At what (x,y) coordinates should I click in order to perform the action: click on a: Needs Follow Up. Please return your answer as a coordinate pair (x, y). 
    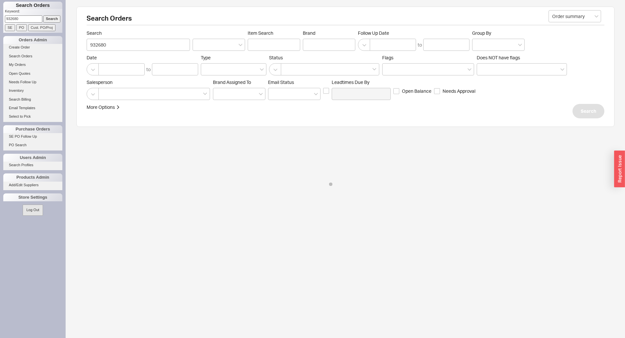
    Looking at the image, I should click on (33, 82).